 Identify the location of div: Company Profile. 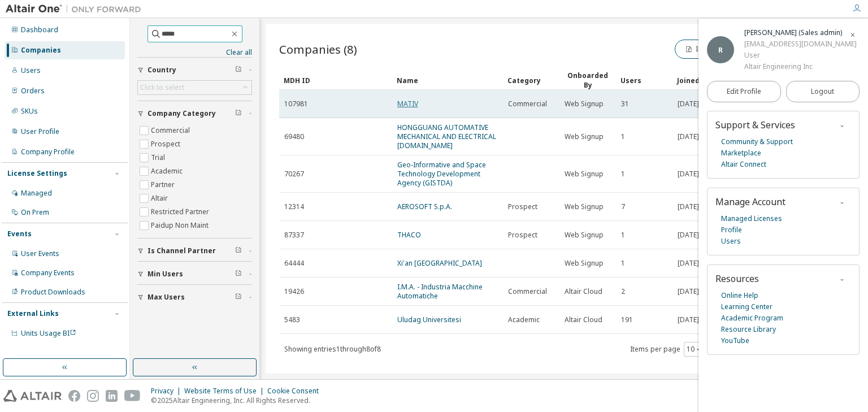
(47, 152).